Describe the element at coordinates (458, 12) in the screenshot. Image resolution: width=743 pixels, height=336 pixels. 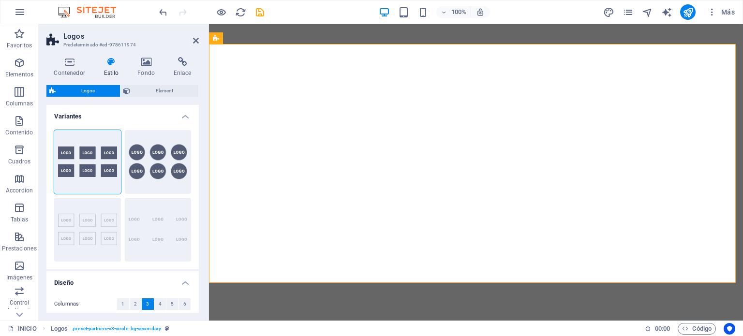
I see `h6: 100%` at that location.